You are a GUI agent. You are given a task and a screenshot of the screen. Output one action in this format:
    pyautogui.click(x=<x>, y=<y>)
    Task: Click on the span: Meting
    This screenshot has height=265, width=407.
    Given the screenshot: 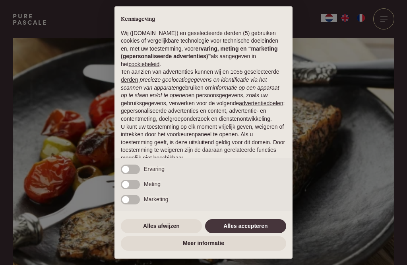 What is the action you would take?
    pyautogui.click(x=152, y=184)
    